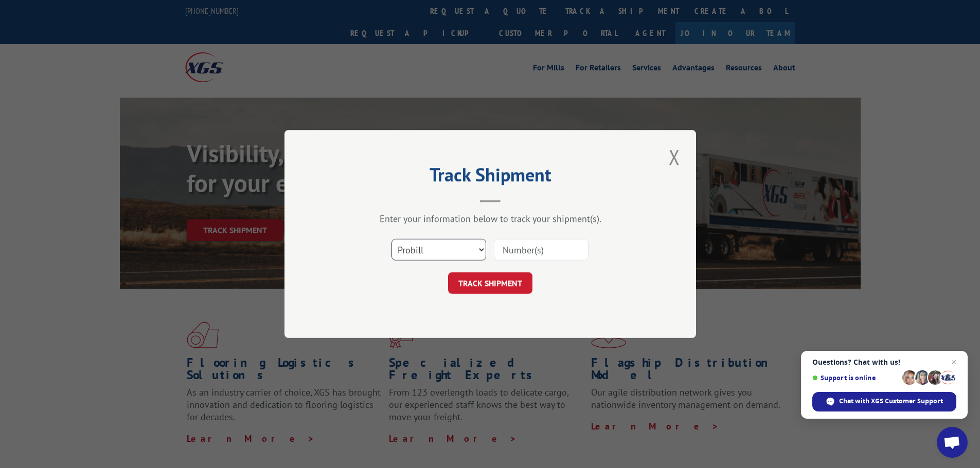 The width and height of the screenshot is (980, 468). I want to click on span: Support is online, so click(856, 378).